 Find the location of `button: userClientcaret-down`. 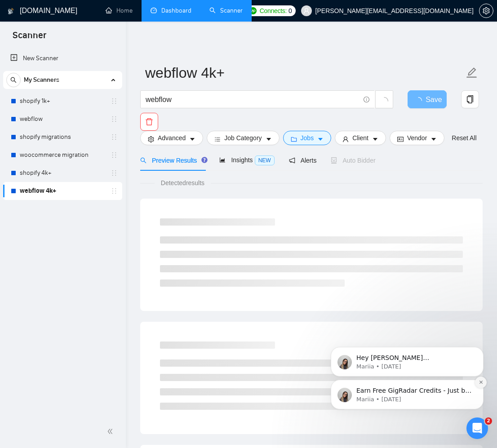

button: userClientcaret-down is located at coordinates (361, 138).